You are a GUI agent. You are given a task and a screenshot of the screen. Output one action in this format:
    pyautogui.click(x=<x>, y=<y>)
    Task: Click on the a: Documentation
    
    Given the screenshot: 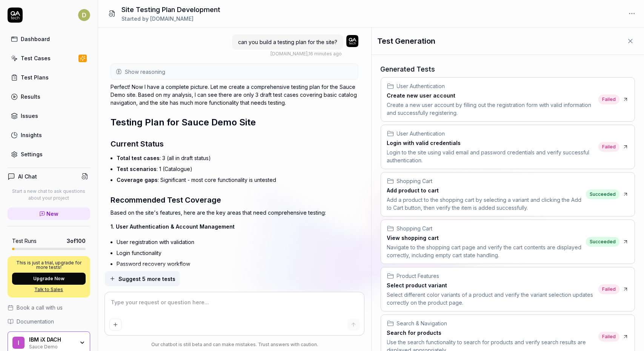 What is the action you would take?
    pyautogui.click(x=49, y=321)
    